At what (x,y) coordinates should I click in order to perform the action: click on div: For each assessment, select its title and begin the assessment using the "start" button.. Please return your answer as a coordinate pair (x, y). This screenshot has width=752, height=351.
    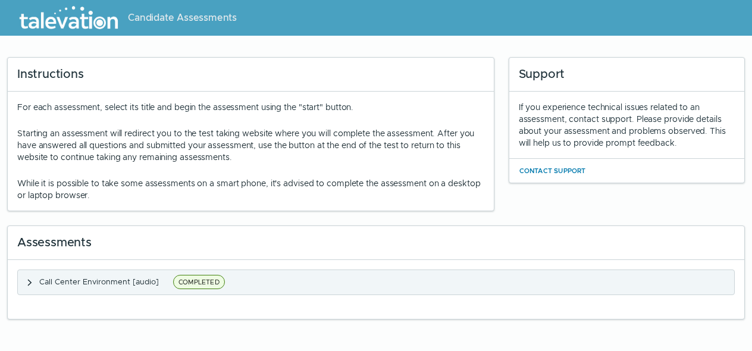
    Looking at the image, I should click on (250, 151).